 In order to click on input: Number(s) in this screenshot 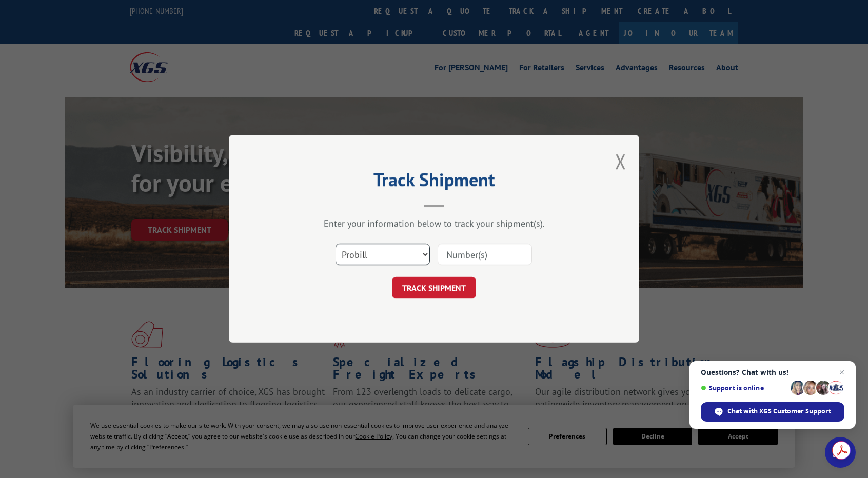, I will do `click(485, 255)`.